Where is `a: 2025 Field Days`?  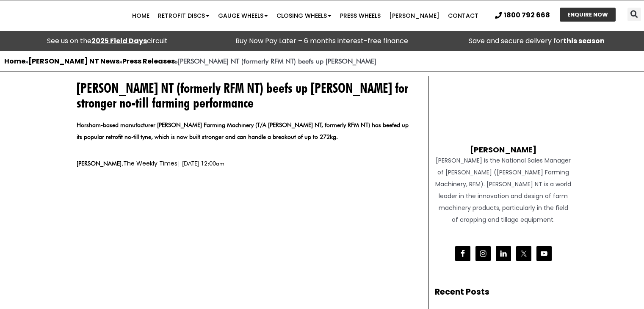
a: 2025 Field Days is located at coordinates (119, 41).